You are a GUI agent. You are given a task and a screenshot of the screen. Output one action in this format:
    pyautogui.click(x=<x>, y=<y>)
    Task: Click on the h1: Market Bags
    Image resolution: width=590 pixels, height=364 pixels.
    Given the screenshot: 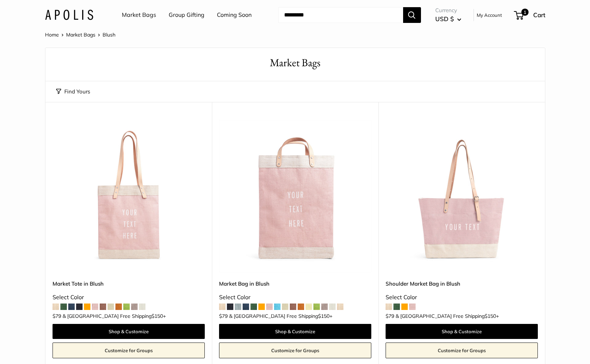 What is the action you would take?
    pyautogui.click(x=295, y=63)
    